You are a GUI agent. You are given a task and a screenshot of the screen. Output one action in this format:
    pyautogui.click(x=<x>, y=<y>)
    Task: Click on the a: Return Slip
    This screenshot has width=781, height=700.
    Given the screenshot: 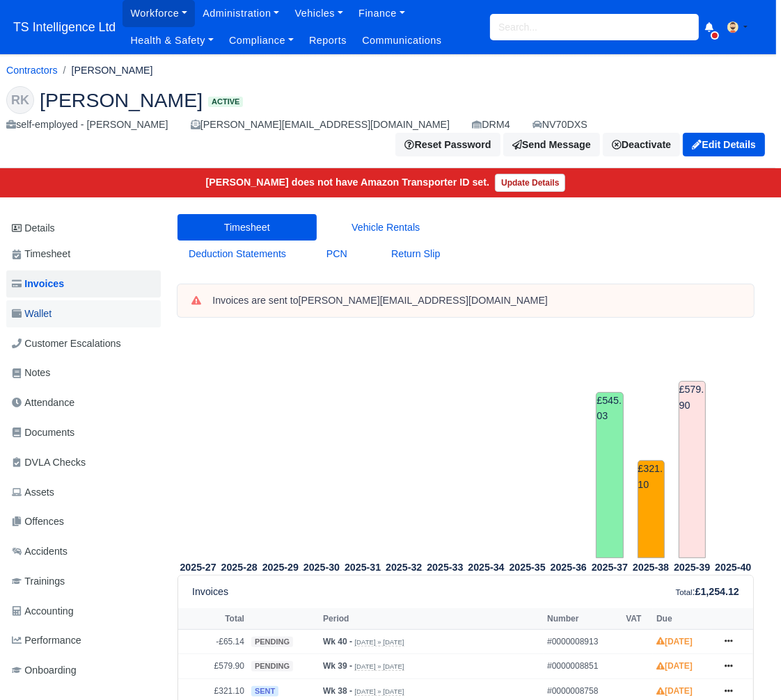 What is the action you would take?
    pyautogui.click(x=416, y=254)
    